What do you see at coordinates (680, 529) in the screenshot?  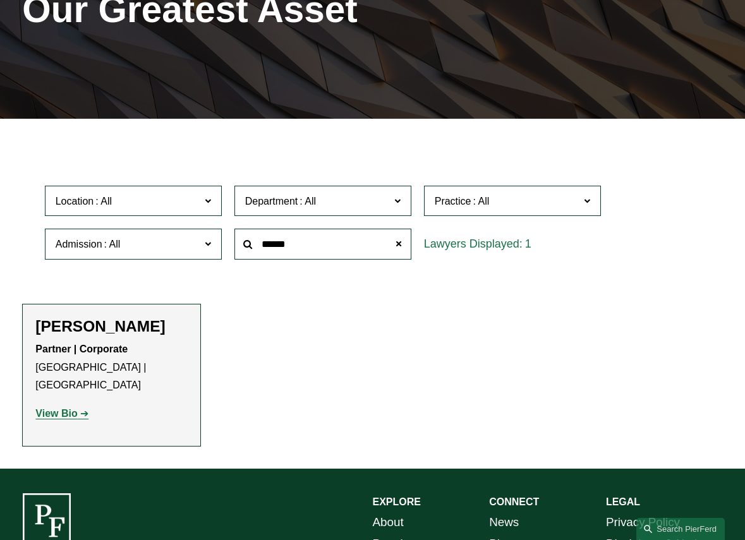 I see `a: Search this site` at bounding box center [680, 529].